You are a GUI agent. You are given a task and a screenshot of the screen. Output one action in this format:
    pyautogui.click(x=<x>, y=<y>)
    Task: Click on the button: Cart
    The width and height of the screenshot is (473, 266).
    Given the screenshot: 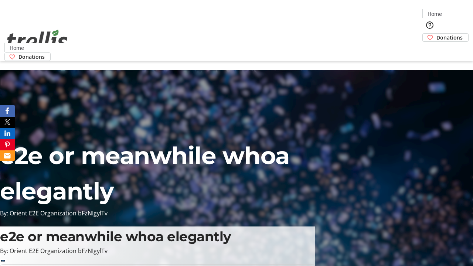 What is the action you would take?
    pyautogui.click(x=430, y=49)
    